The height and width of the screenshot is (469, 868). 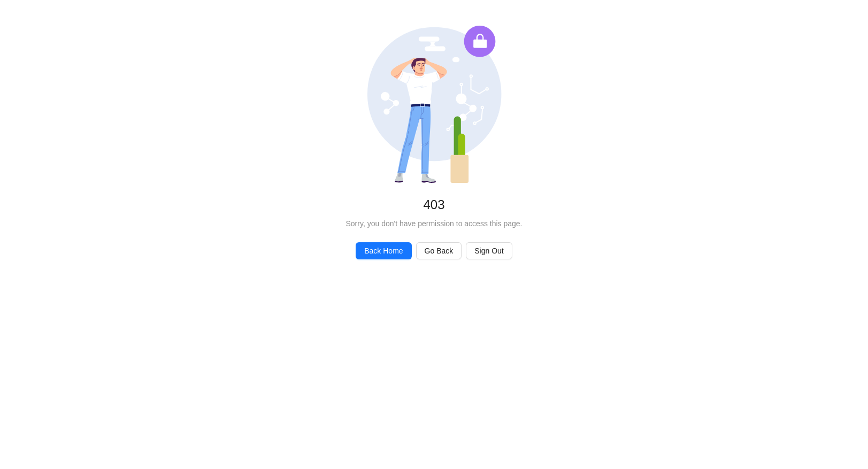 I want to click on div: 403, so click(x=434, y=205).